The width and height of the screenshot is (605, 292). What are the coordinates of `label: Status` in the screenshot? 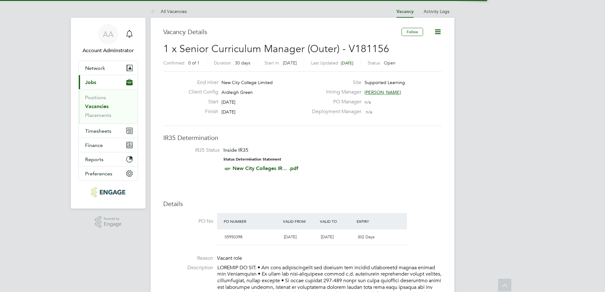 It's located at (374, 63).